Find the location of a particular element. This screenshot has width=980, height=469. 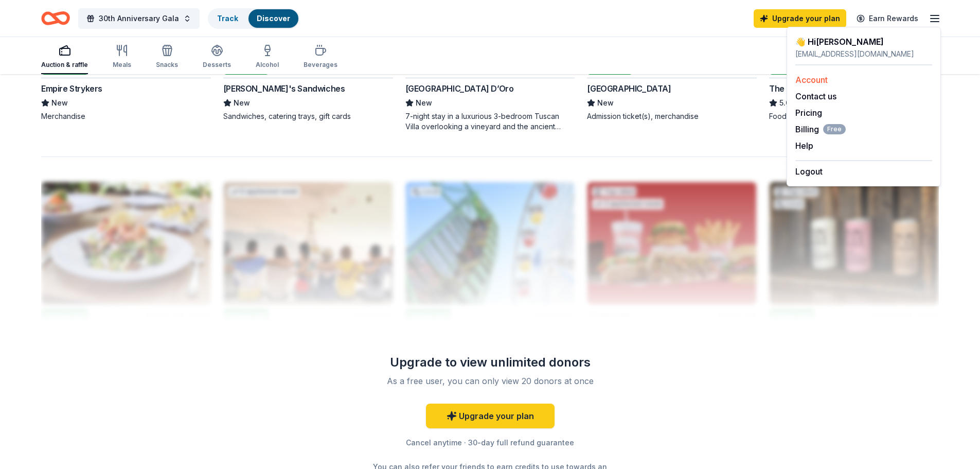

div: Beverages is located at coordinates (321, 65).